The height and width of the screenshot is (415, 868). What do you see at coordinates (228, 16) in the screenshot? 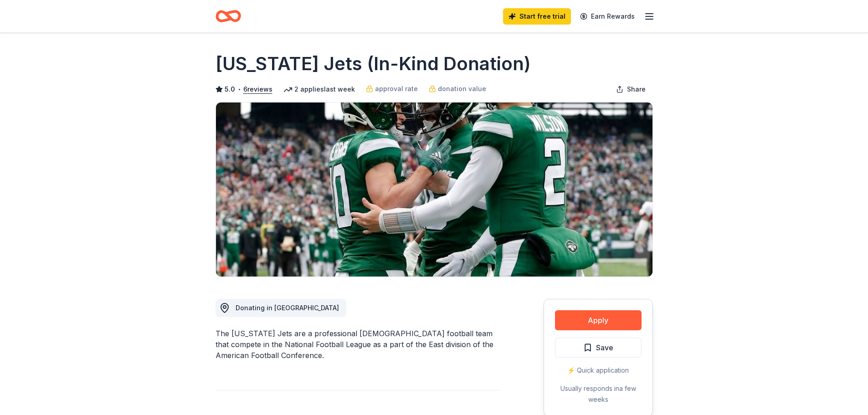
I see `a: Home` at bounding box center [228, 16].